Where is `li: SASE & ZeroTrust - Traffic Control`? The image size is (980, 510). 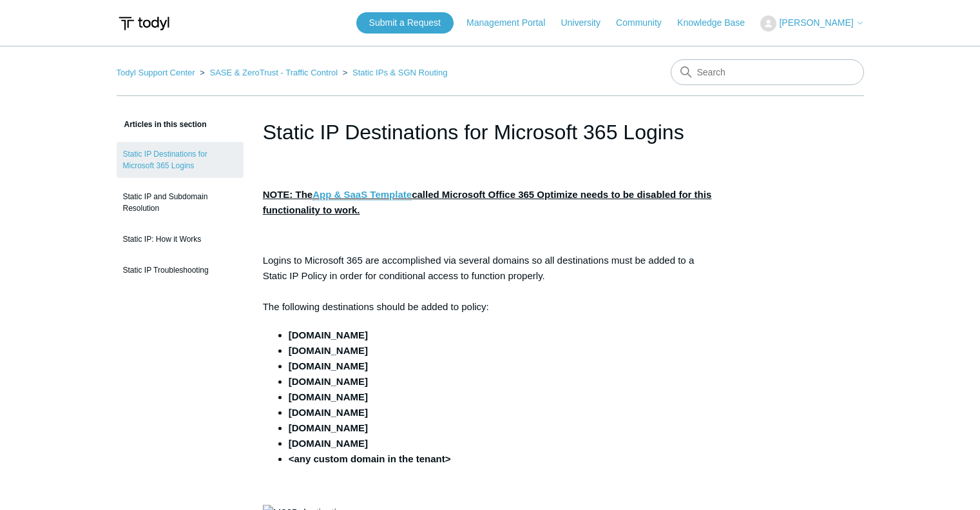
li: SASE & ZeroTrust - Traffic Control is located at coordinates (269, 72).